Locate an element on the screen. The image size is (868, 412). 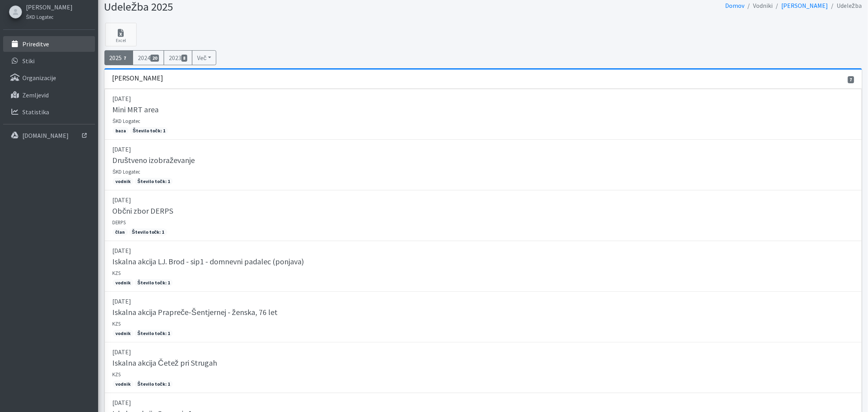
p: Statistika is located at coordinates (36, 112).